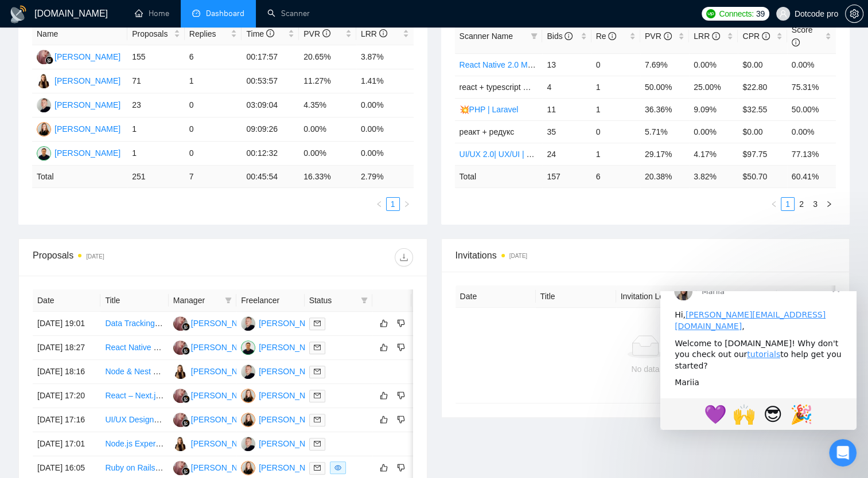 This screenshot has height=478, width=868. I want to click on img: AP, so click(43, 153).